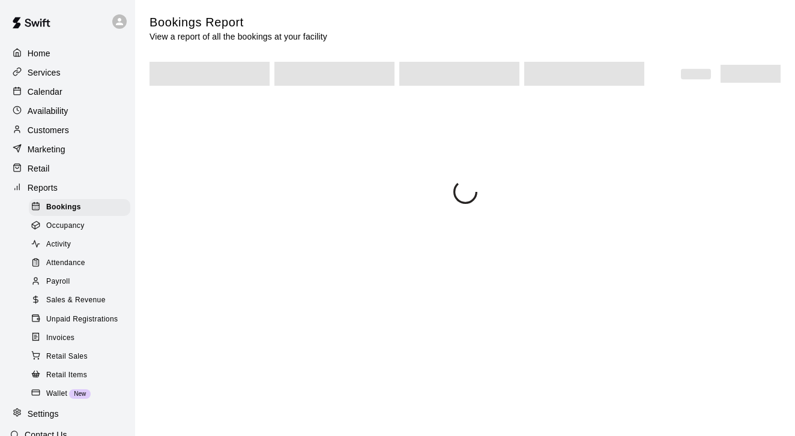 The width and height of the screenshot is (795, 436). Describe the element at coordinates (67, 92) in the screenshot. I see `div: Calendar` at that location.